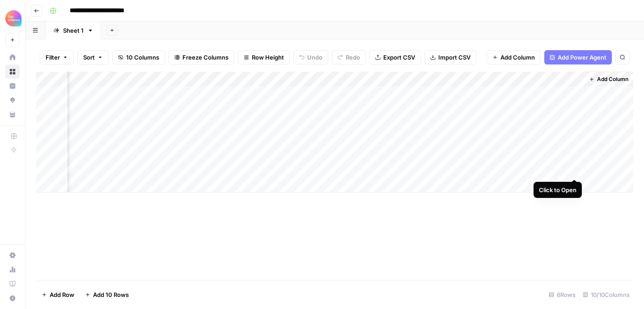 This screenshot has height=309, width=644. What do you see at coordinates (353, 58) in the screenshot?
I see `span: Redo` at bounding box center [353, 58].